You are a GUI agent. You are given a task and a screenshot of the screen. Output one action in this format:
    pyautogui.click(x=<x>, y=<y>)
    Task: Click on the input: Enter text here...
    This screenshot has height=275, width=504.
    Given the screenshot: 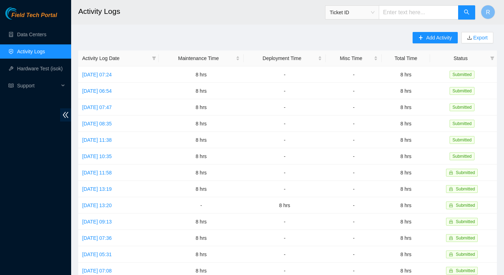 What is the action you would take?
    pyautogui.click(x=418, y=12)
    